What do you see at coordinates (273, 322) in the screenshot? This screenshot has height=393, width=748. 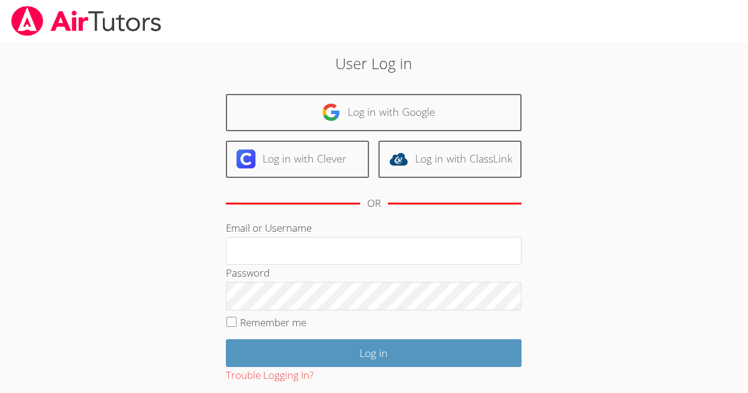 I see `label: Remember me` at bounding box center [273, 322].